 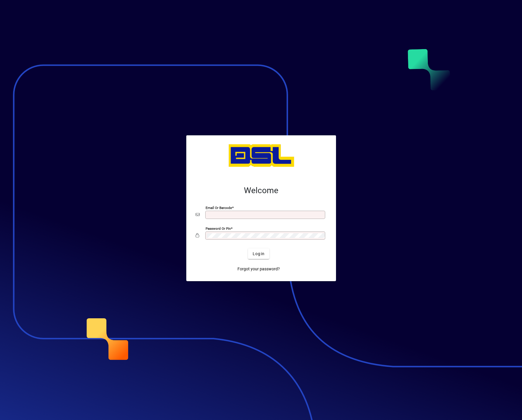 What do you see at coordinates (261, 191) in the screenshot?
I see `h2: Welcome` at bounding box center [261, 191].